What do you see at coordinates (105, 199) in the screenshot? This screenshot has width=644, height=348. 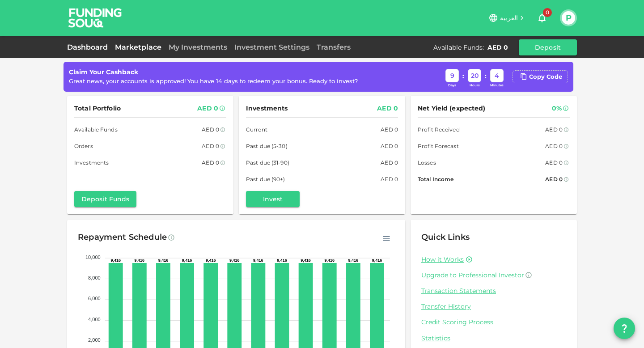 I see `button: Deposit Funds` at bounding box center [105, 199].